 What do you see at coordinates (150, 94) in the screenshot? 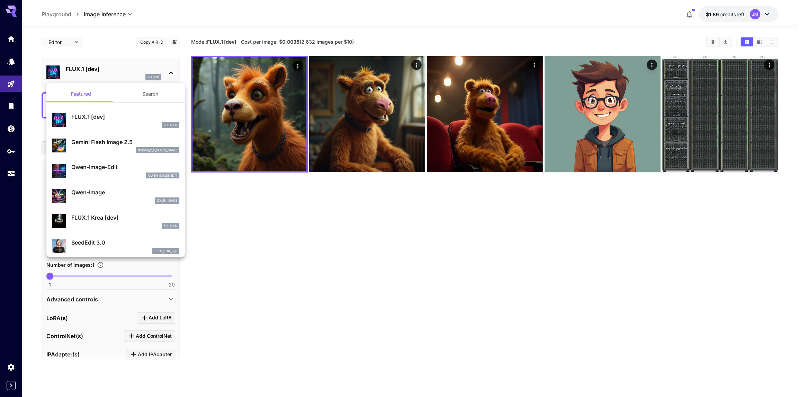
I see `button: Search` at bounding box center [150, 94].